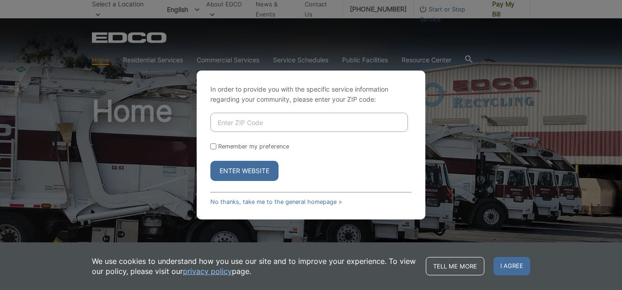 Image resolution: width=622 pixels, height=290 pixels. Describe the element at coordinates (512, 266) in the screenshot. I see `span: I agree` at that location.